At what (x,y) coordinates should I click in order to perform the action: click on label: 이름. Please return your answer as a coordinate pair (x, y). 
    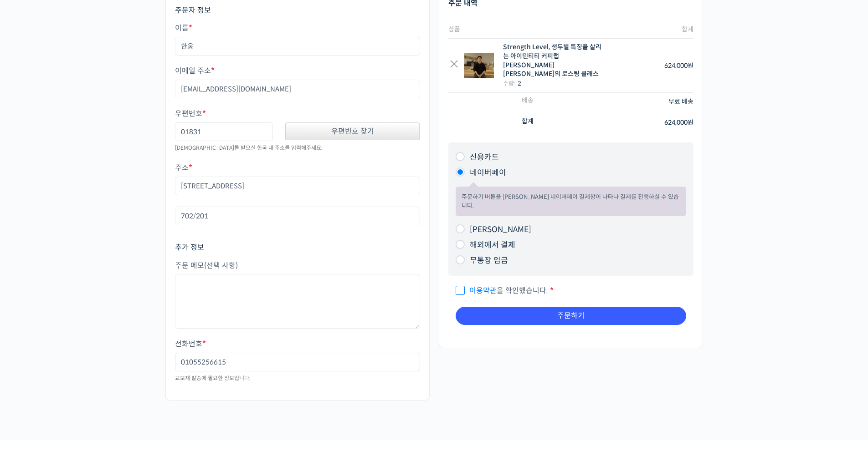
    Looking at the image, I should click on (298, 28).